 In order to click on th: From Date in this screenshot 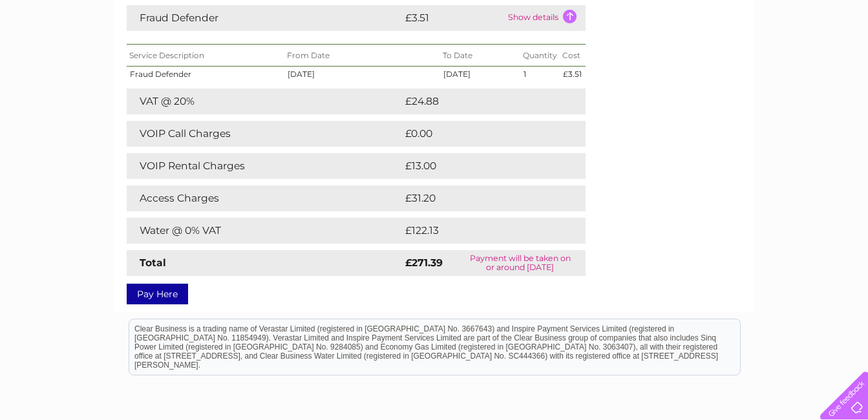, I will do `click(362, 55)`.